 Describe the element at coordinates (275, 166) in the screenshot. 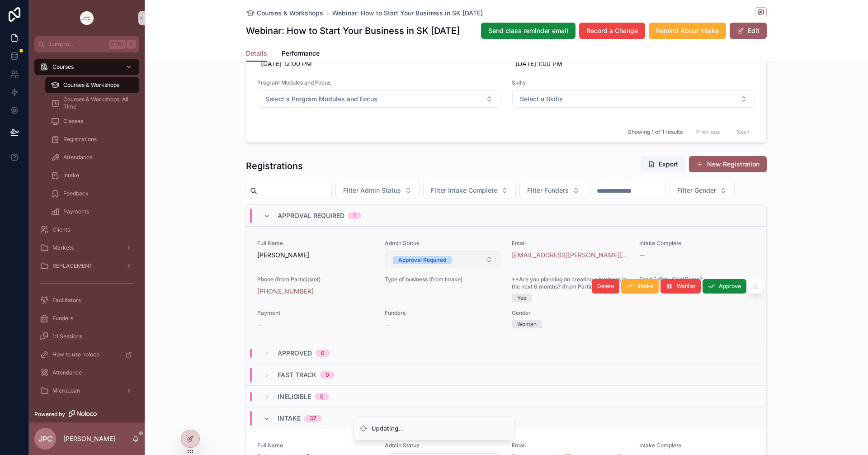

I see `h1: Registrations` at that location.